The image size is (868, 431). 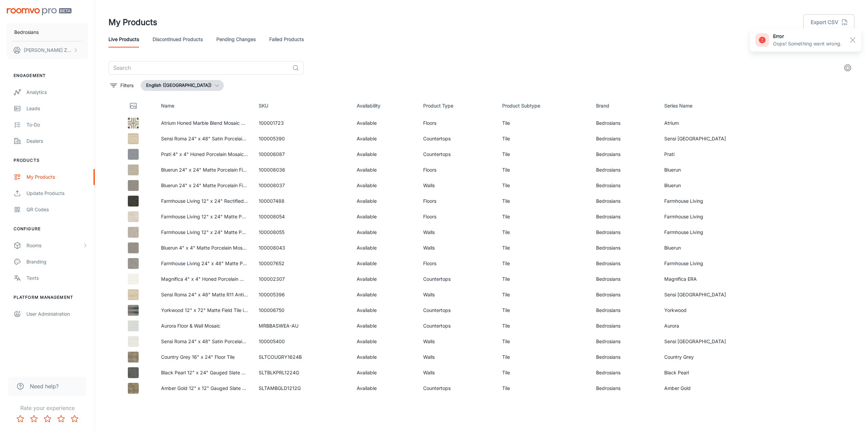 What do you see at coordinates (247, 294) in the screenshot?
I see `a: Sensi Roma 24" x 48" Matte R11 Anti-Slip Rated Porcelain Field Tile in Cream` at bounding box center [247, 294].